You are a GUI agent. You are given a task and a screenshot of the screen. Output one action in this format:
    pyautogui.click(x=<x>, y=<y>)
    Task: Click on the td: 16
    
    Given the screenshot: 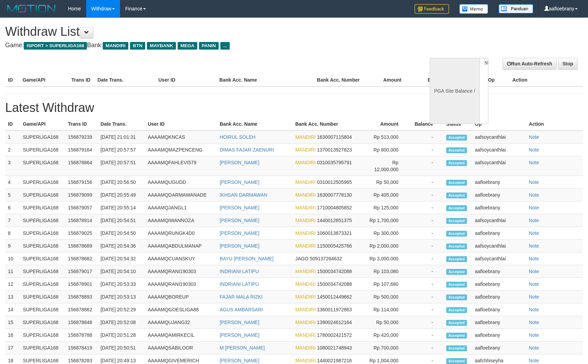 What is the action you would take?
    pyautogui.click(x=13, y=335)
    